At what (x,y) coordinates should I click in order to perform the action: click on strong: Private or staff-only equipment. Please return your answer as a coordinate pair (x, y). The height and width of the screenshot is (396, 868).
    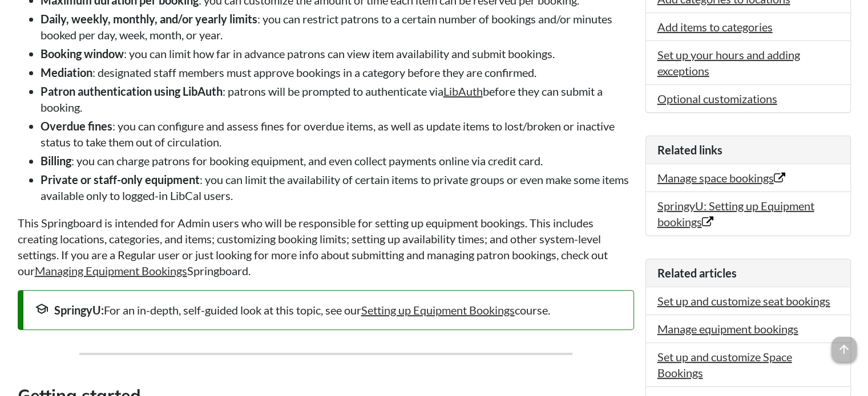
    Looking at the image, I should click on (120, 180).